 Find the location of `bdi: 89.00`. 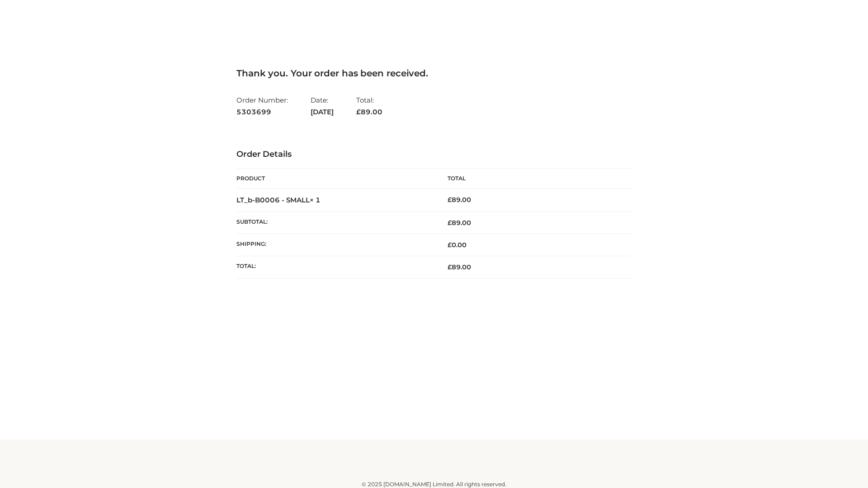

bdi: 89.00 is located at coordinates (459, 200).